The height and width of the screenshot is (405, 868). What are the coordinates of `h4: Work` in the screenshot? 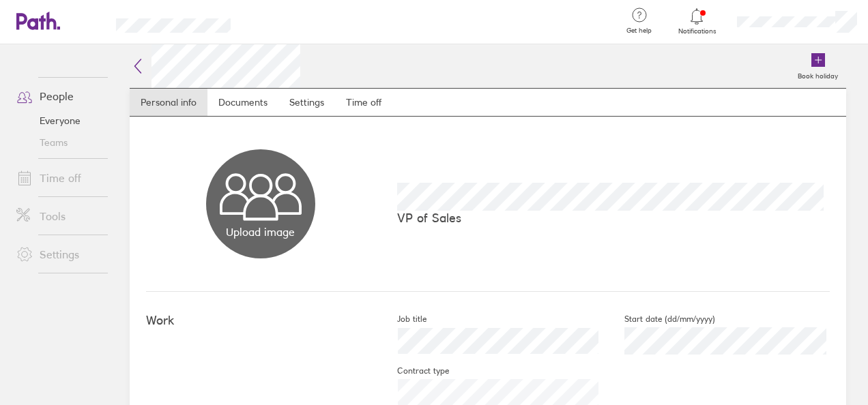 It's located at (261, 321).